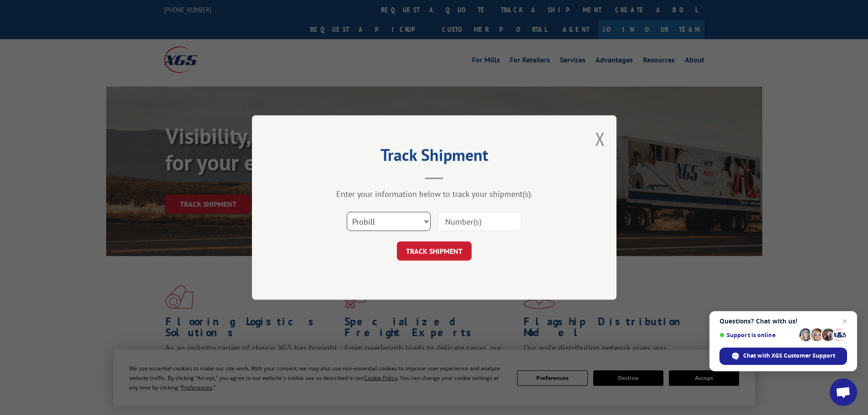 Image resolution: width=868 pixels, height=415 pixels. What do you see at coordinates (843, 392) in the screenshot?
I see `div: Open chat` at bounding box center [843, 392].